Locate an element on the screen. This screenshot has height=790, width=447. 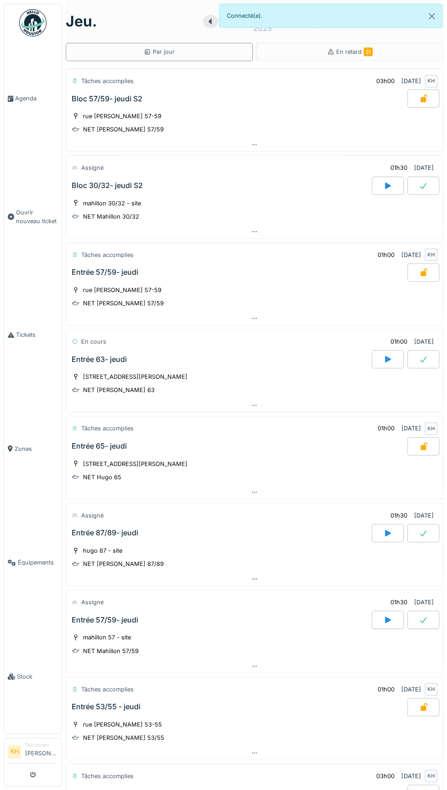
div: NET Mahillon 30/32 is located at coordinates (111, 216).